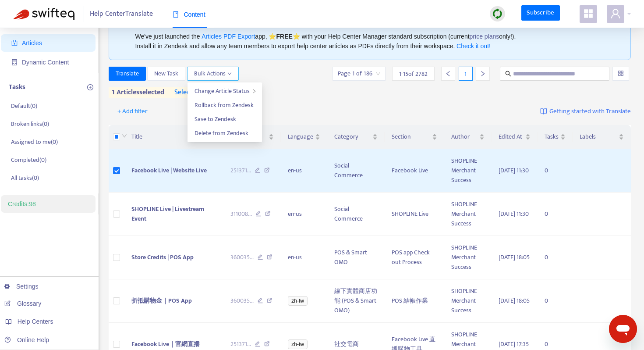  I want to click on th: Category, so click(356, 137).